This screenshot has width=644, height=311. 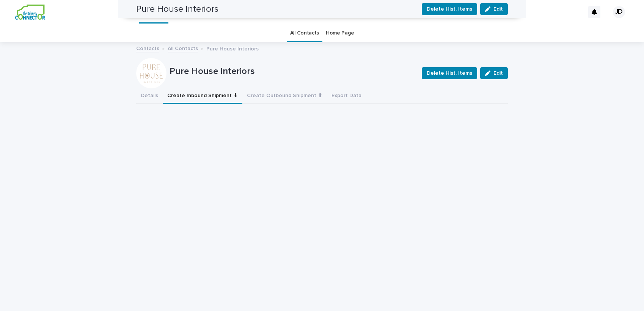 I want to click on span: Delete Hist. Items, so click(x=449, y=73).